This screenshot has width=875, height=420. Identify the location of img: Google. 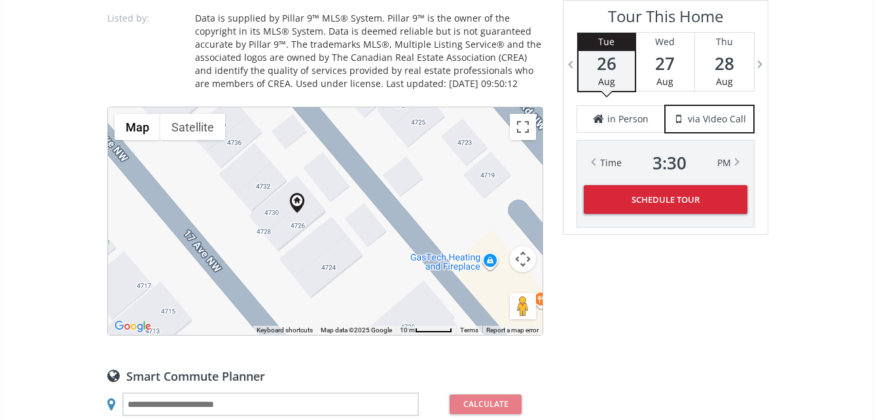
(133, 327).